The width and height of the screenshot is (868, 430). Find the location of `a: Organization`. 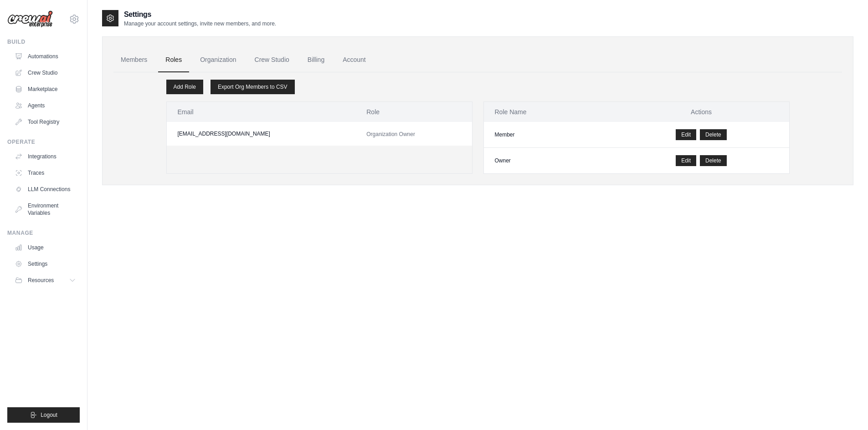

a: Organization is located at coordinates (218, 60).